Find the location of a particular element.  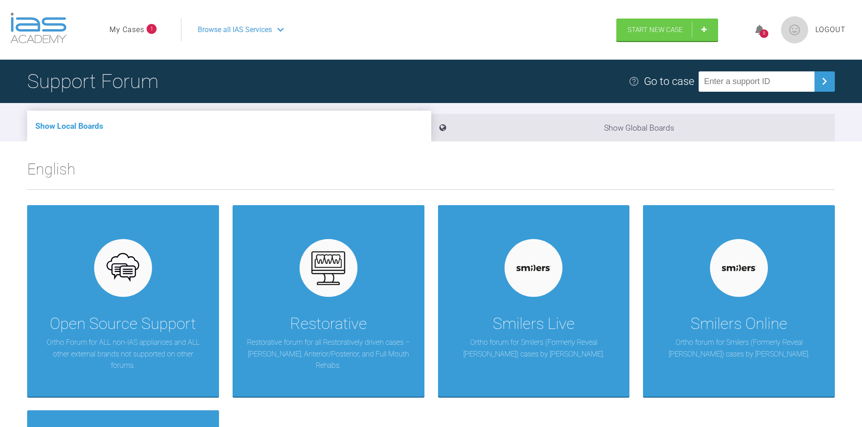

img: profile.png is located at coordinates (794, 30).